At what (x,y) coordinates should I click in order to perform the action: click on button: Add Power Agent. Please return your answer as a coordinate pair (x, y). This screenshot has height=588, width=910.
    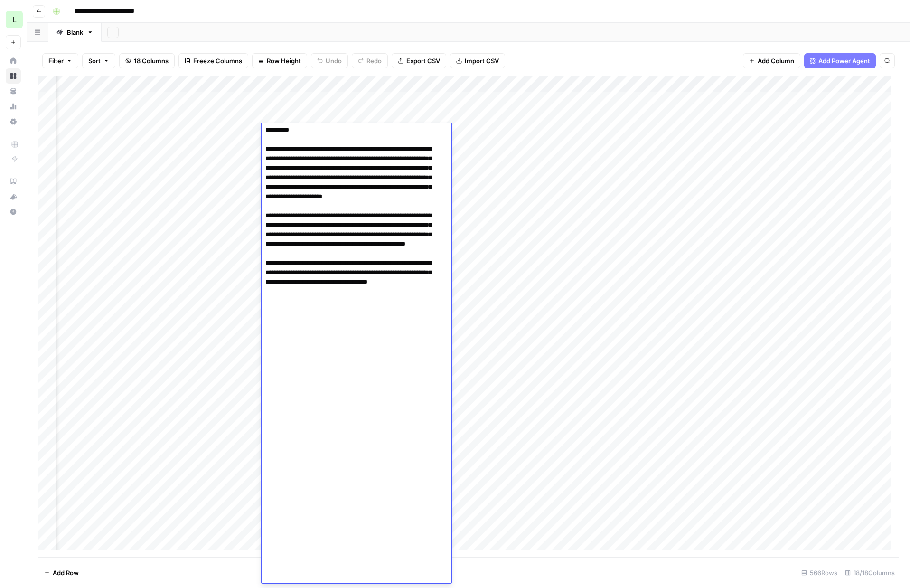
    Looking at the image, I should click on (840, 61).